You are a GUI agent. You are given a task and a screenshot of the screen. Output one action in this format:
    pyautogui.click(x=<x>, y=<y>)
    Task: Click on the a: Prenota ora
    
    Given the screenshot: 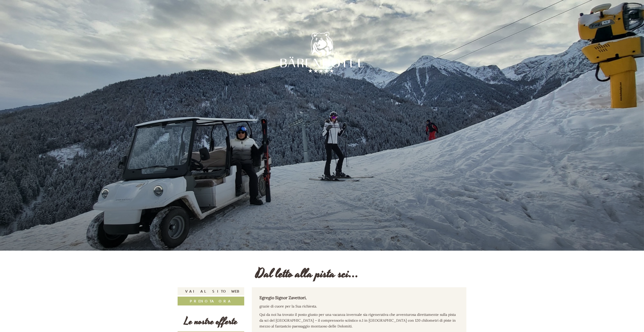 What is the action you would take?
    pyautogui.click(x=211, y=301)
    